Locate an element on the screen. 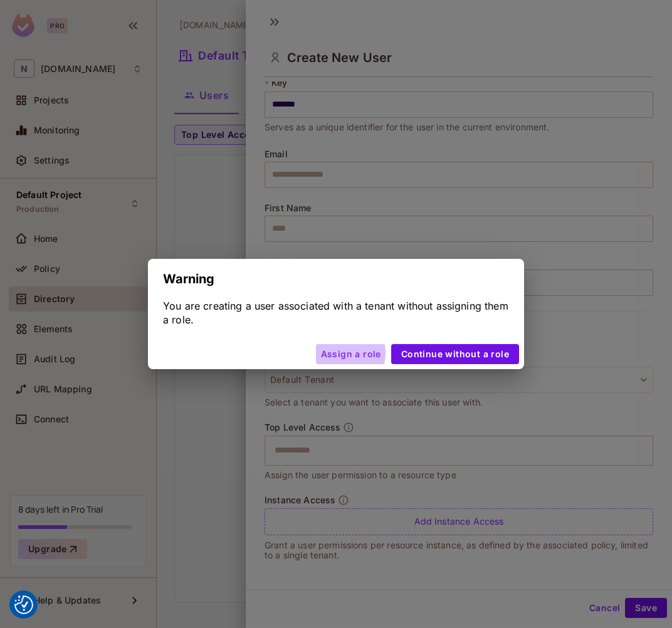 This screenshot has width=672, height=628. button: Continue without a role is located at coordinates (455, 354).